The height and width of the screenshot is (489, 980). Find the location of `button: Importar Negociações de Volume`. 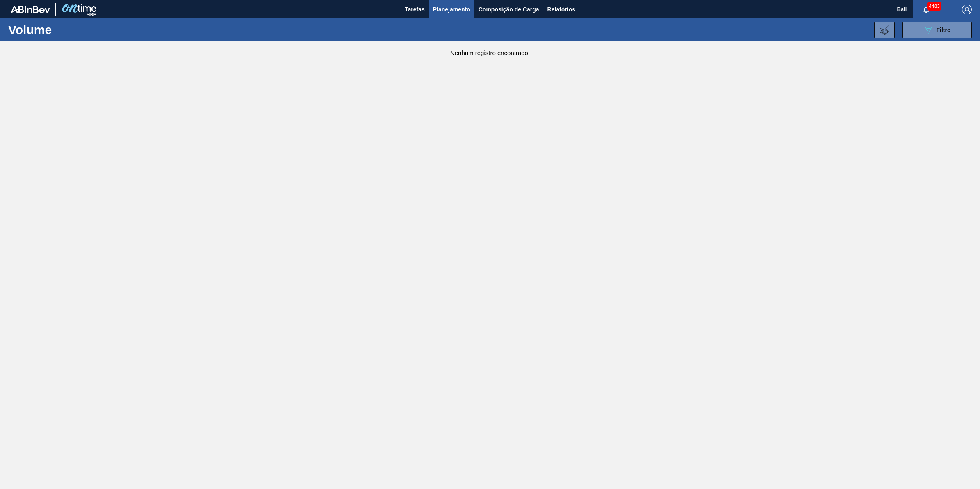

button: Importar Negociações de Volume is located at coordinates (884, 30).